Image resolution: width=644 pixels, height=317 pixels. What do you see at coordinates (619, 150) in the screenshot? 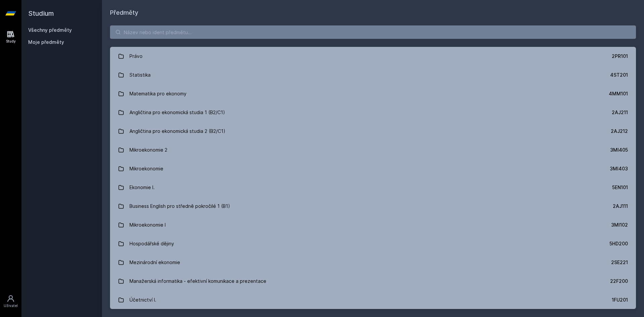
I see `div: 3MI405` at bounding box center [619, 150].